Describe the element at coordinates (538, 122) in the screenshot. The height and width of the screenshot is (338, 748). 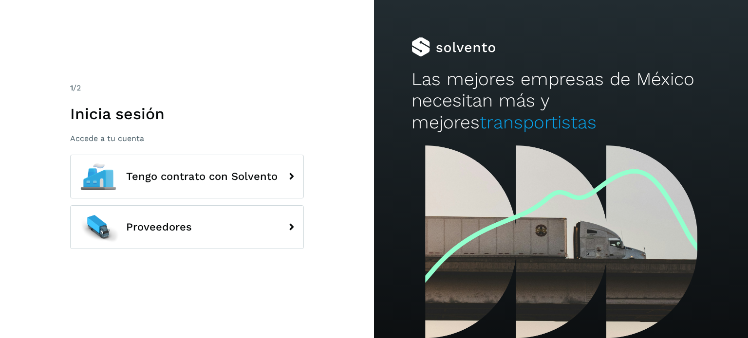
I see `span: transportistas` at that location.